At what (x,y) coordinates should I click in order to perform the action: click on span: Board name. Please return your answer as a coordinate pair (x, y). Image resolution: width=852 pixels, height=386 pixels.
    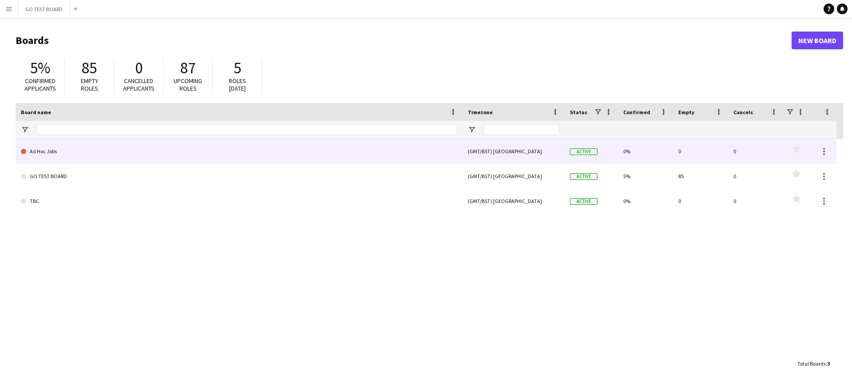
    Looking at the image, I should click on (36, 112).